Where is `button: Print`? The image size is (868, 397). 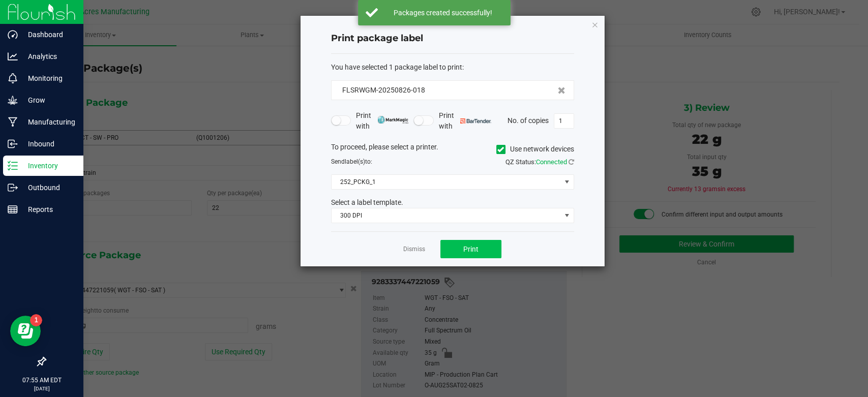 button: Print is located at coordinates (471, 249).